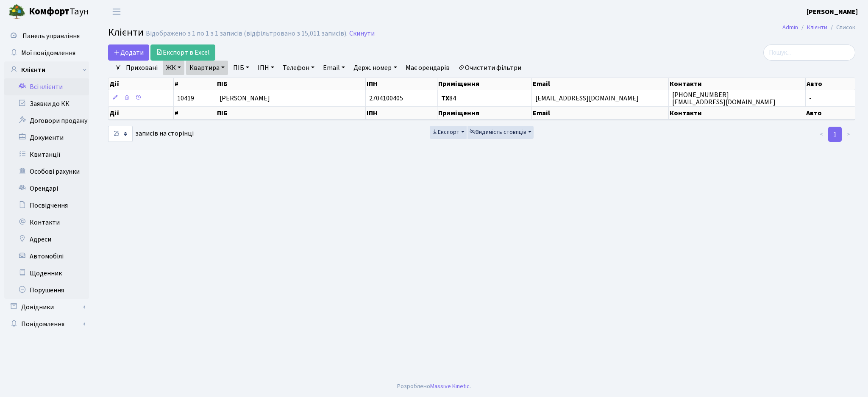 This screenshot has height=397, width=868. I want to click on a: Посвідчення, so click(47, 206).